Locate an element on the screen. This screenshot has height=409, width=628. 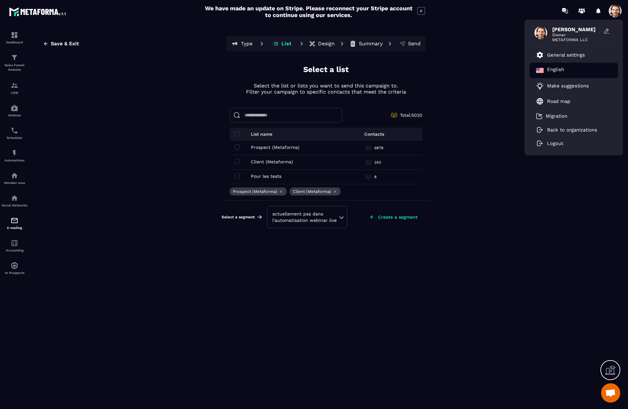
img: accountant is located at coordinates (14, 243).